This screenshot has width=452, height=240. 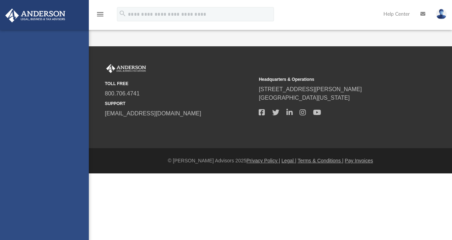 What do you see at coordinates (122, 93) in the screenshot?
I see `a: 800.706.4741` at bounding box center [122, 93].